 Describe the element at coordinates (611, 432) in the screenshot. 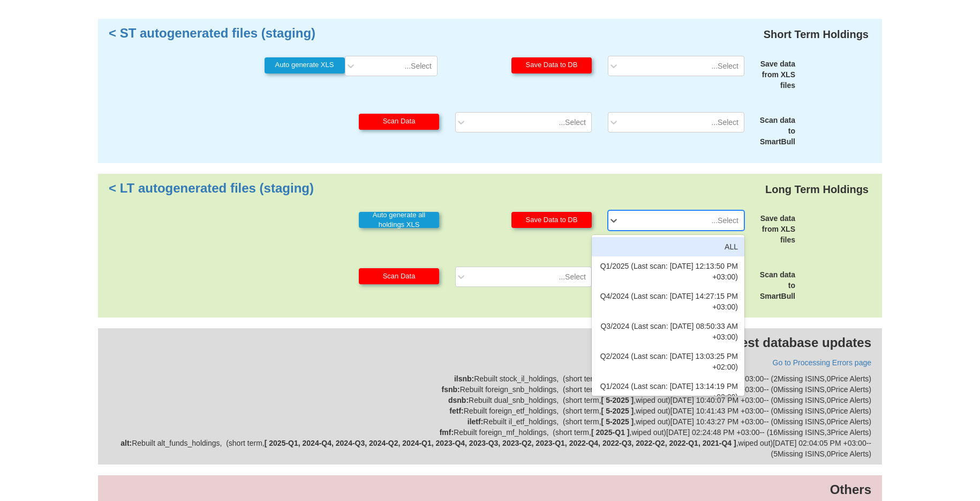

I see `b: [ 2025-Q1 ]` at that location.